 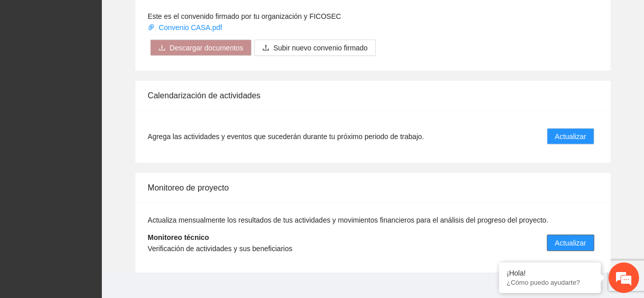 I want to click on span: Actualiza mensualmente los resultados de tus actividades y movimientos financieros para el anális..., so click(x=348, y=220).